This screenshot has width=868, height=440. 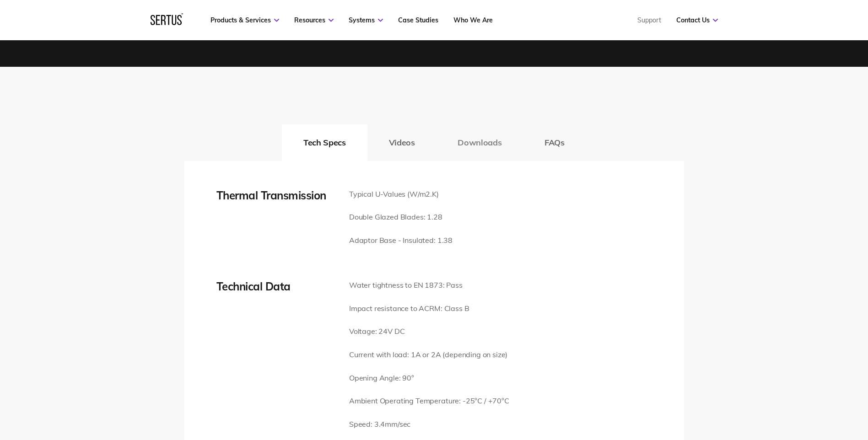 What do you see at coordinates (429, 355) in the screenshot?
I see `p: Current with load: 1A or 2A (depending on size)` at bounding box center [429, 355].